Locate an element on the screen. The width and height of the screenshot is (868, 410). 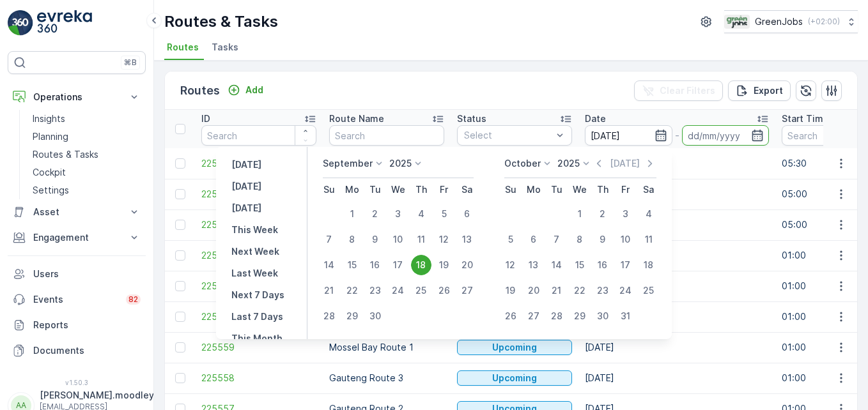
a: Routes & Tasks is located at coordinates (87, 155).